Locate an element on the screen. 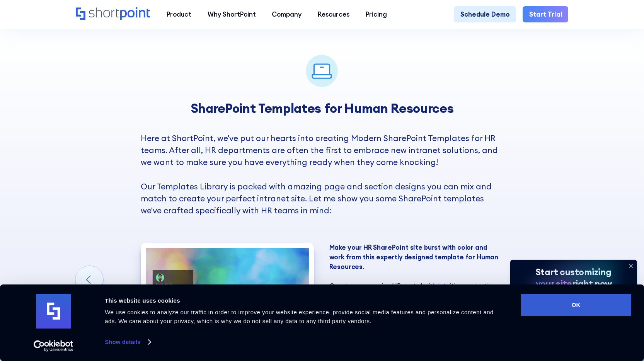 The image size is (644, 361). div: Product is located at coordinates (179, 15).